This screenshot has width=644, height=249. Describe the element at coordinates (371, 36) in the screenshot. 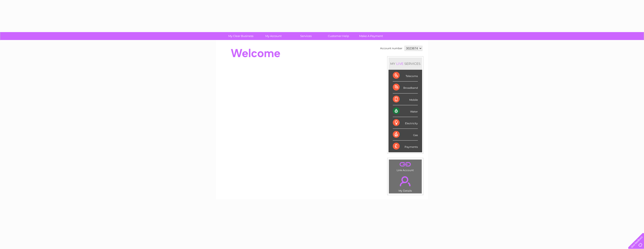

I see `a: Make A Payment` at that location.